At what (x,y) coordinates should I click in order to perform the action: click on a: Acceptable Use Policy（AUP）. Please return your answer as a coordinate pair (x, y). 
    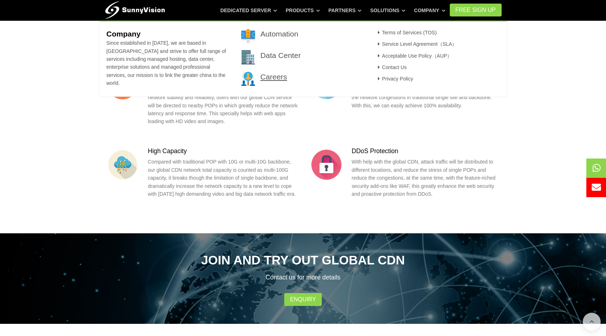
    Looking at the image, I should click on (414, 56).